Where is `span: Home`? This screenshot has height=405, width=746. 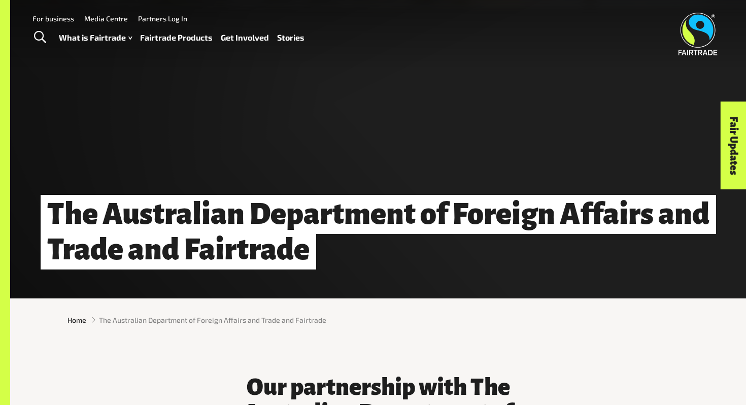 span: Home is located at coordinates (77, 320).